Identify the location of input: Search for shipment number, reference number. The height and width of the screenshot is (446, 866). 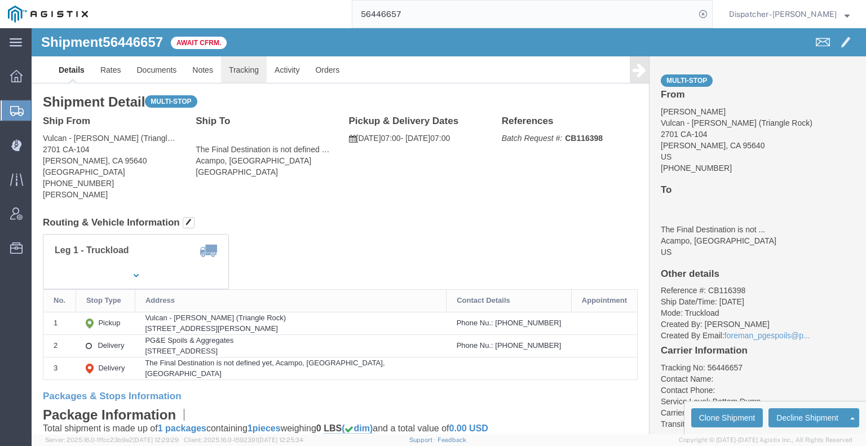
(524, 14).